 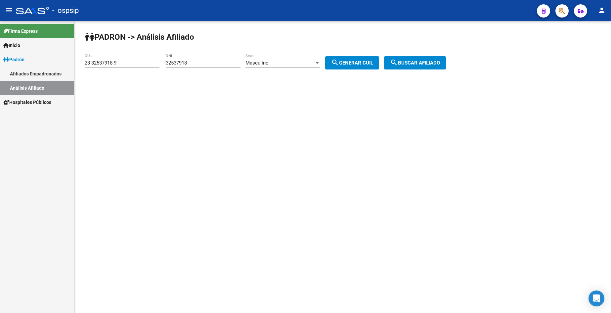 What do you see at coordinates (596, 298) in the screenshot?
I see `div: Open Intercom Messenger` at bounding box center [596, 298].